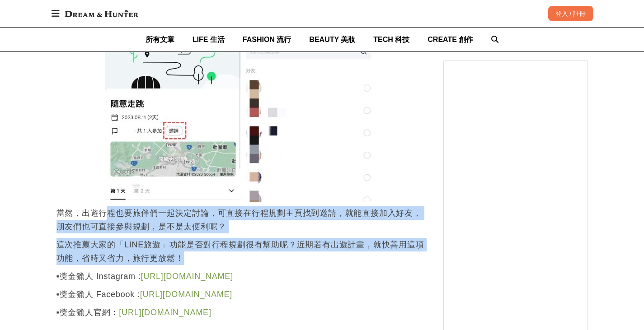 This screenshot has width=644, height=330. What do you see at coordinates (160, 39) in the screenshot?
I see `span: 所有文章` at bounding box center [160, 39].